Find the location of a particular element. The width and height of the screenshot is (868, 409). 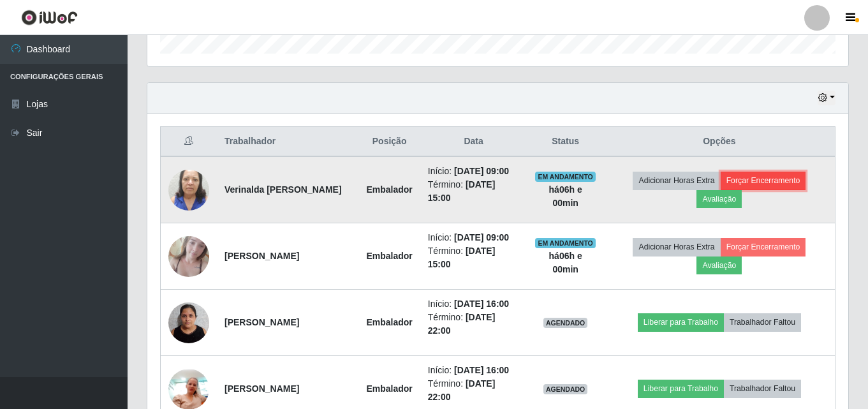

img: 1700330584258.jpeg is located at coordinates (189, 322).